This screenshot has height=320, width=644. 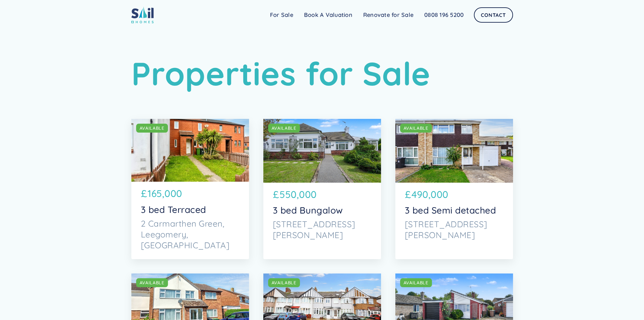 What do you see at coordinates (322, 210) in the screenshot?
I see `p: 3 bed Bungalow` at bounding box center [322, 210].